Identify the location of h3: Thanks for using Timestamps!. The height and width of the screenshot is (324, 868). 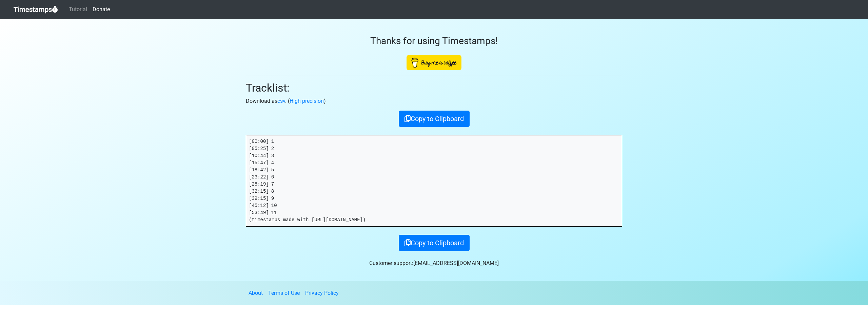
(434, 41).